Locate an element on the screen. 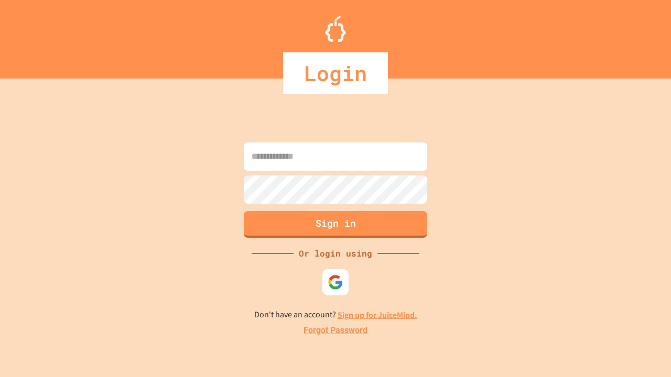  div: Login is located at coordinates (335, 73).